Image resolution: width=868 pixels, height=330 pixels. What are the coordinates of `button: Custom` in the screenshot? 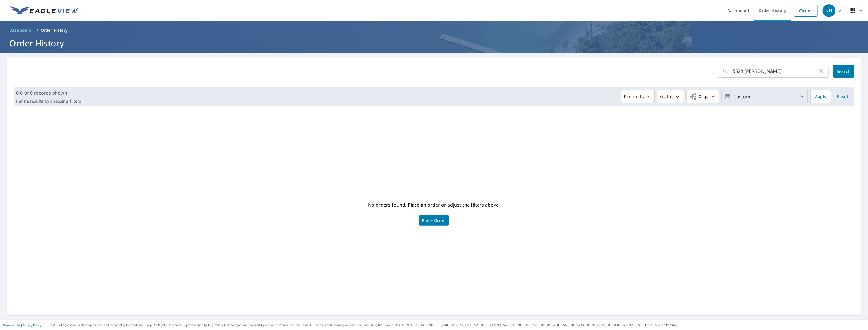 It's located at (765, 96).